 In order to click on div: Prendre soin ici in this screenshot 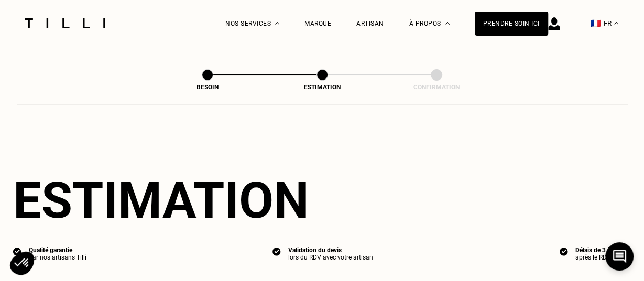, I will do `click(512, 23)`.